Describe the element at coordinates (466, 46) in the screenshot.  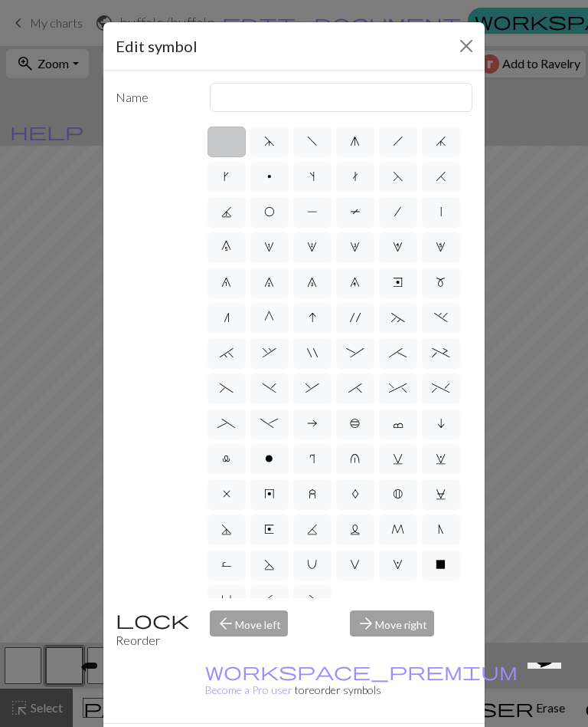
I see `button: Close` at that location.